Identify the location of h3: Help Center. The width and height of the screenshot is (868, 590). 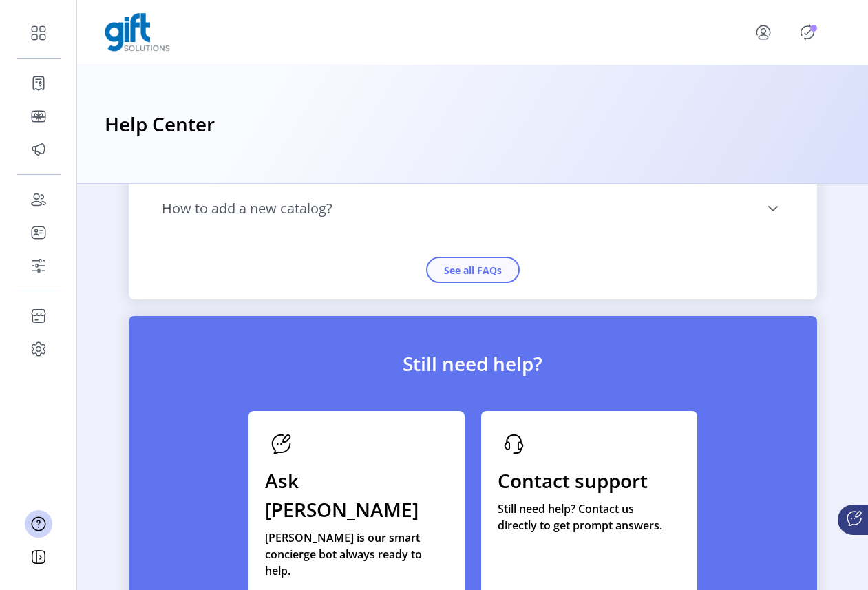
(159, 125).